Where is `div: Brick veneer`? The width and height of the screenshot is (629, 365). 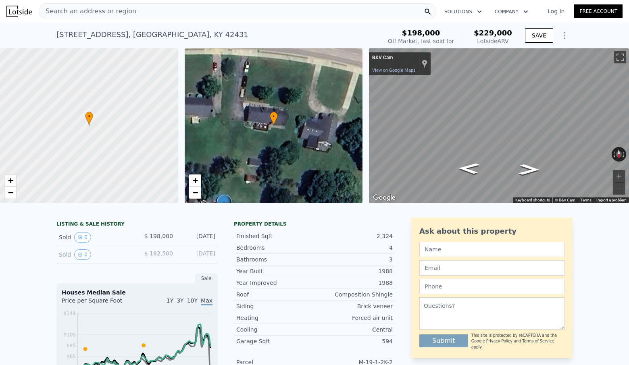 div: Brick veneer is located at coordinates (354, 306).